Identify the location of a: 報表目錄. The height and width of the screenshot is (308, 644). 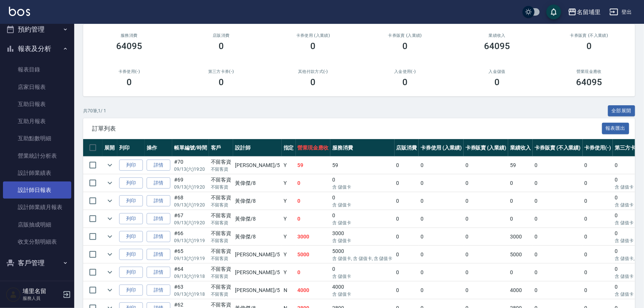
(37, 70).